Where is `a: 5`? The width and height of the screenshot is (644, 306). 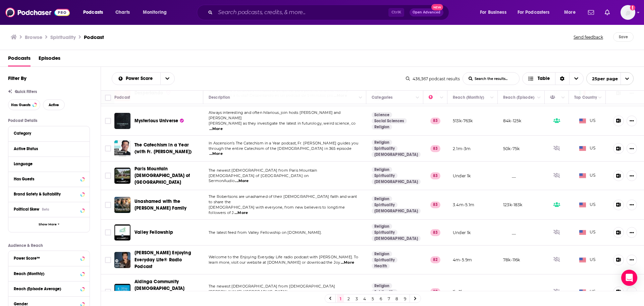
a: 5 is located at coordinates (372, 299).